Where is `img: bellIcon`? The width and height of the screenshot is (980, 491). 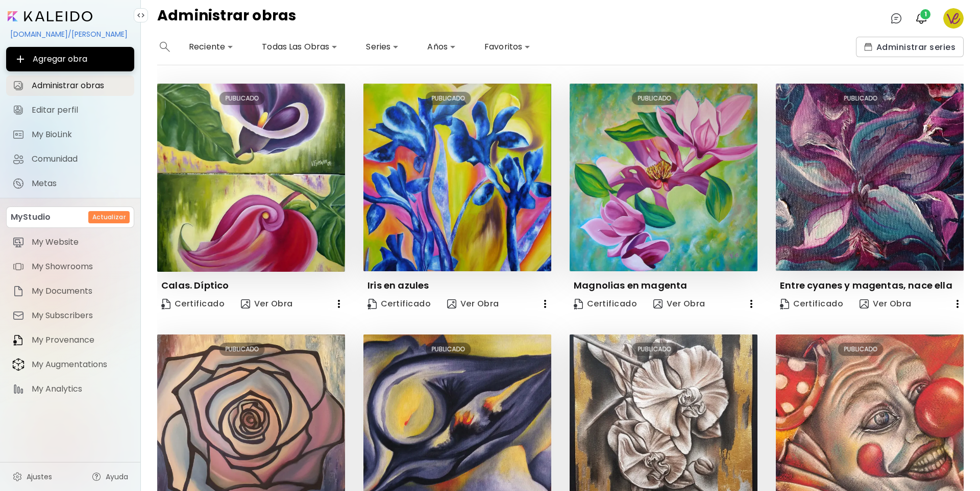
img: bellIcon is located at coordinates (921, 18).